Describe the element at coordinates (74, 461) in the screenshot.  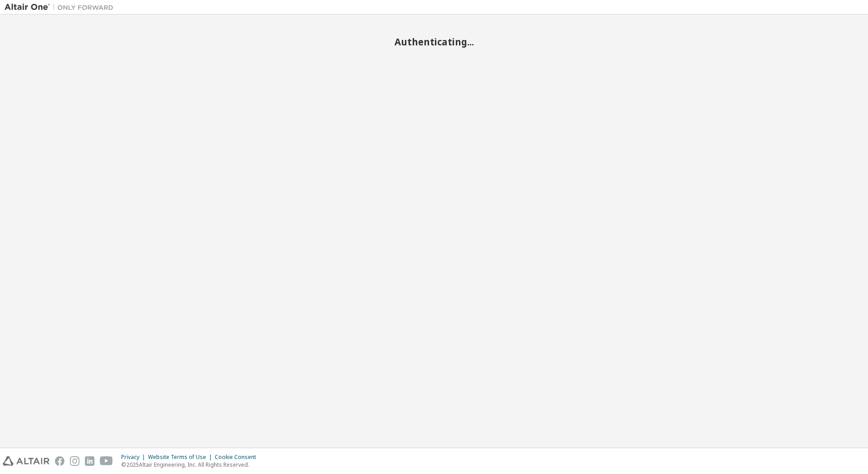
I see `img: instagram.svg` at that location.